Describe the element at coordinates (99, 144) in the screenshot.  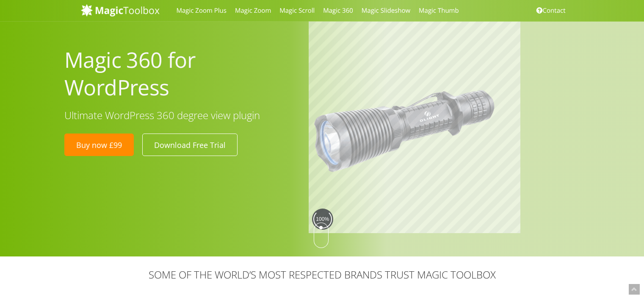
I see `a: Buy now £99` at that location.